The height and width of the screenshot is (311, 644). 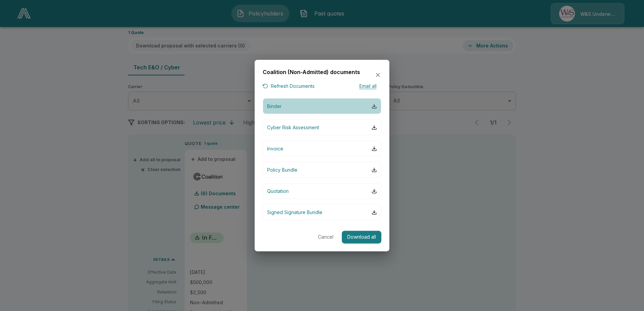 What do you see at coordinates (295, 212) in the screenshot?
I see `p: Signed Signature Bundle` at bounding box center [295, 212].